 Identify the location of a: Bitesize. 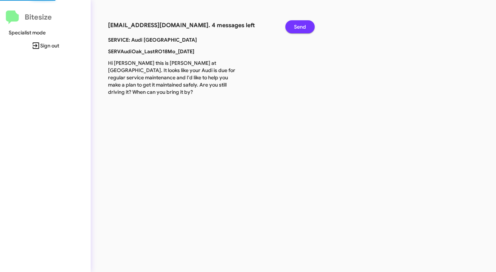
(29, 17).